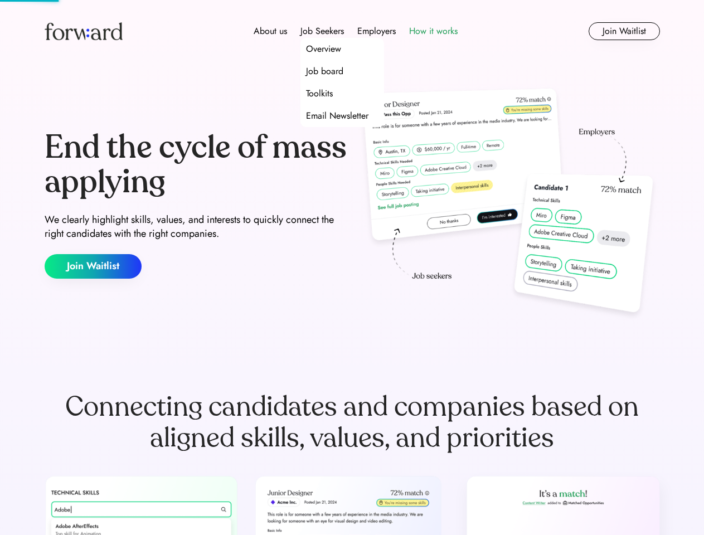 The image size is (704, 535). What do you see at coordinates (322, 31) in the screenshot?
I see `div: Job Seekers` at bounding box center [322, 31].